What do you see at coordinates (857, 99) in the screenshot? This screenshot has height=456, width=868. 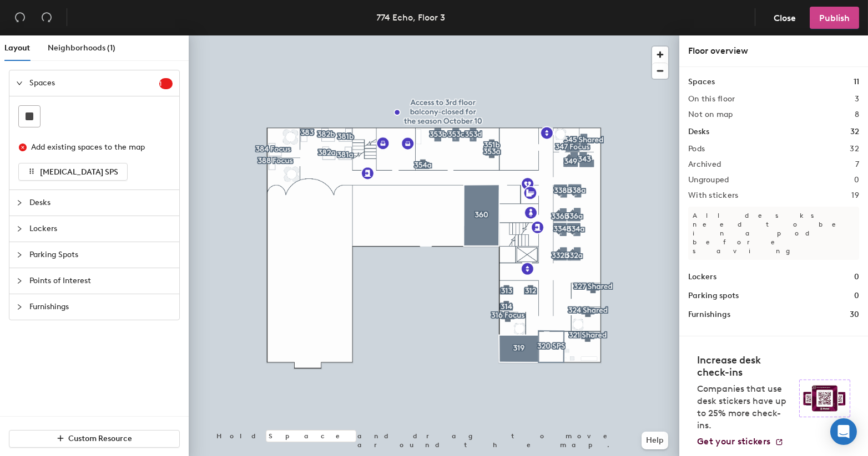 I see `h2: 3` at bounding box center [857, 99].